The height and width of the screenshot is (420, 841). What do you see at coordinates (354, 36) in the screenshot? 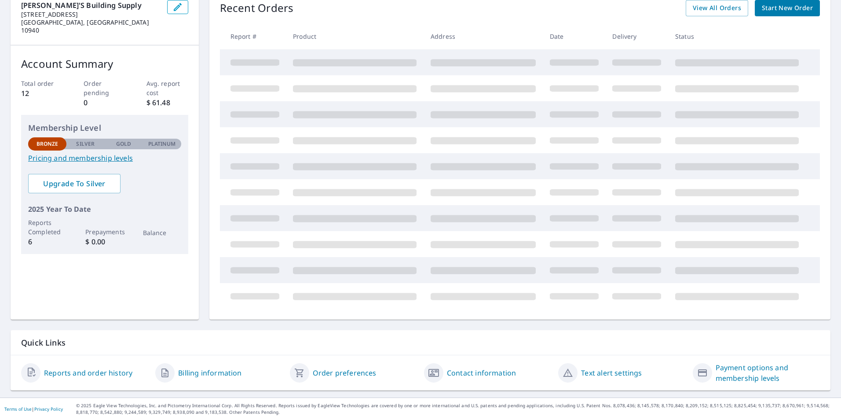
I see `th: Product` at bounding box center [354, 36].